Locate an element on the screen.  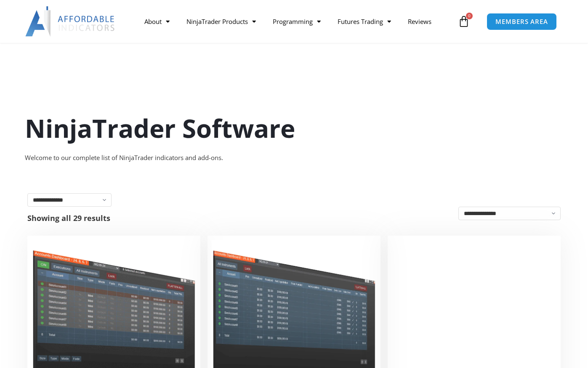
span: 0 is located at coordinates (469, 16).